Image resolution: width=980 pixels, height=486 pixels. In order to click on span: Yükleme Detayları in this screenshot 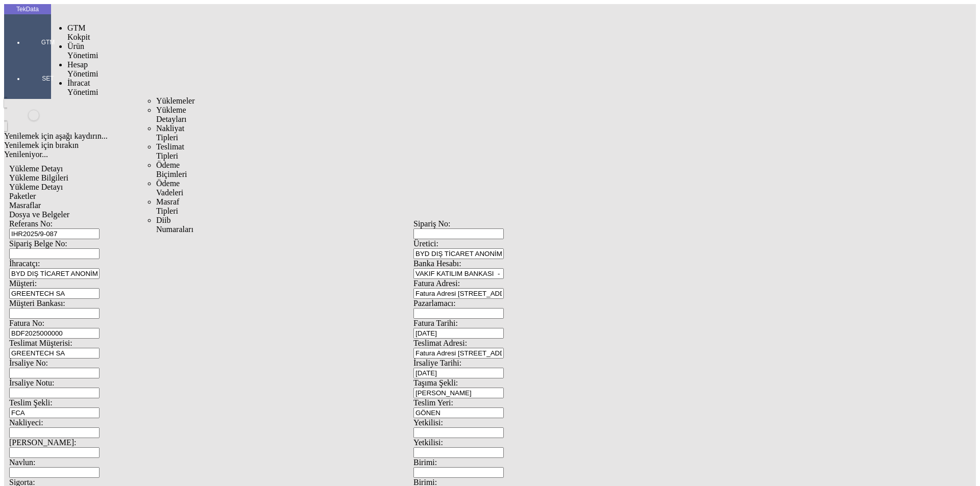, I will do `click(171, 114)`.